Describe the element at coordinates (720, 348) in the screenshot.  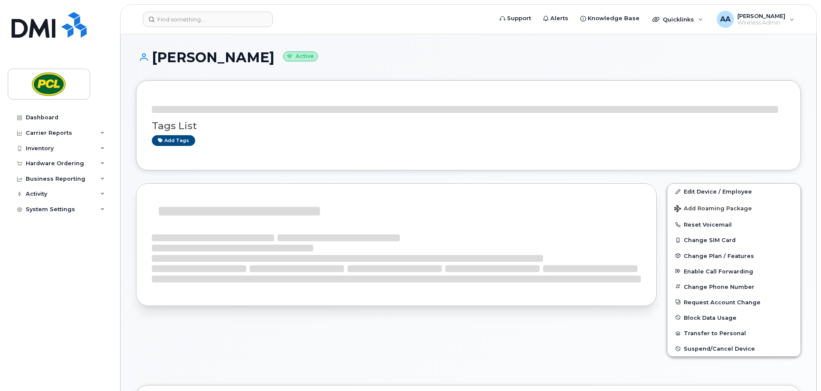
I see `span: Suspend/Cancel Device` at that location.